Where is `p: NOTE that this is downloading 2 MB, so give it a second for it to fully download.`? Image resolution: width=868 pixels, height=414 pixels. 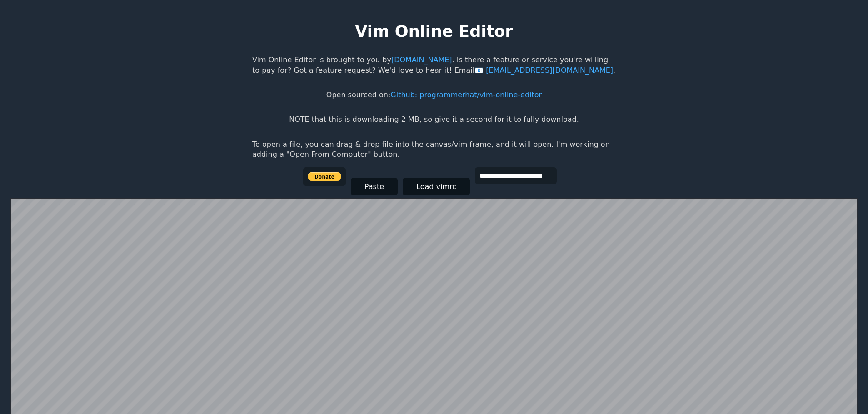
p: NOTE that this is downloading 2 MB, so give it a second for it to fully download. is located at coordinates (434, 120).